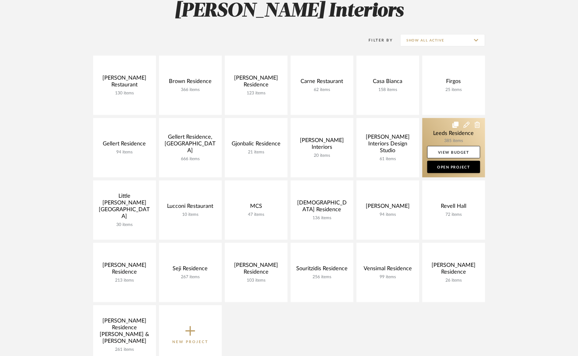 This screenshot has height=356, width=578. I want to click on div: 47 items, so click(256, 215).